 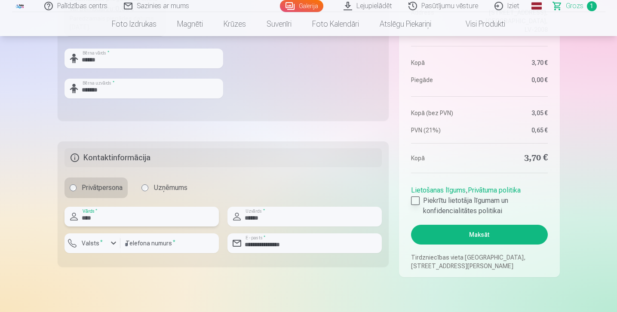 What do you see at coordinates (164, 188) in the screenshot?
I see `label: Uzņēmums` at bounding box center [164, 188].